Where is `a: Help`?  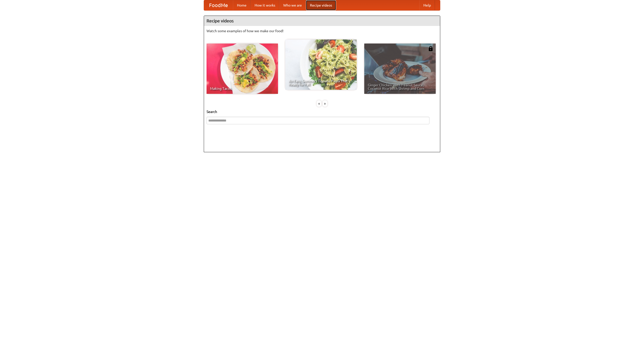 a: Help is located at coordinates (427, 5).